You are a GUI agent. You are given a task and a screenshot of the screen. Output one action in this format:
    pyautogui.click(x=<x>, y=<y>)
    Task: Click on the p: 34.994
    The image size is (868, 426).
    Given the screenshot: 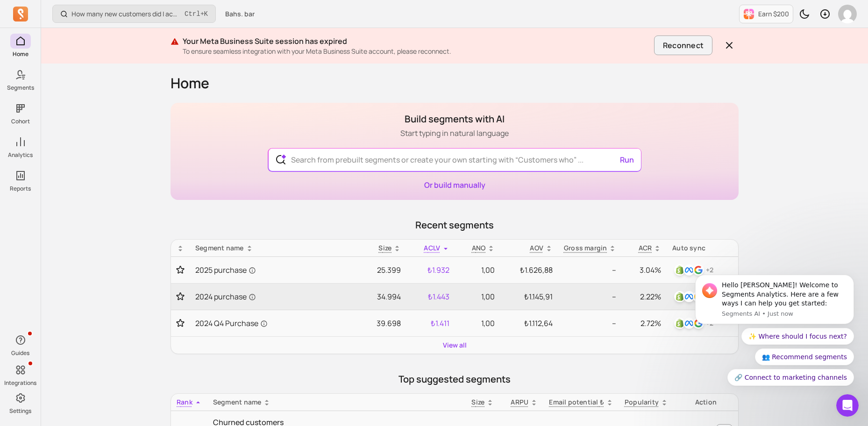 What is the action you would take?
    pyautogui.click(x=383, y=297)
    